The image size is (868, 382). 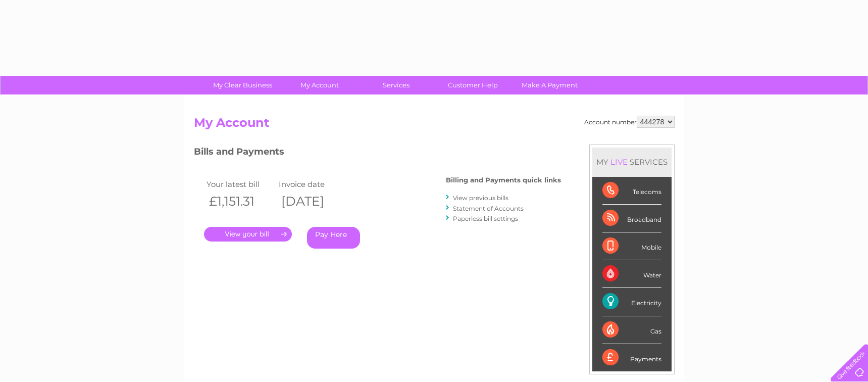 I want to click on td: Invoice date, so click(x=312, y=184).